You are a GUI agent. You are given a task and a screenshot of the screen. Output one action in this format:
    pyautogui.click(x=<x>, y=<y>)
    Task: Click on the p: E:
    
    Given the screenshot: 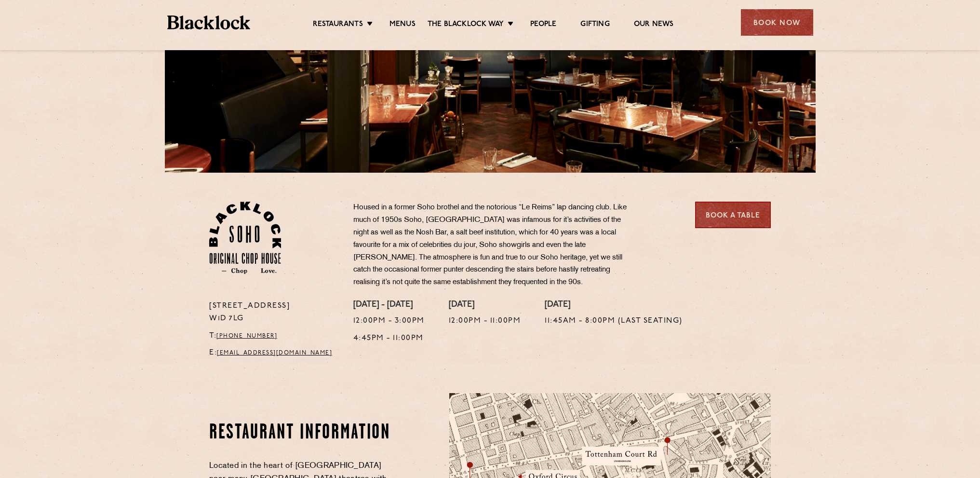 What is the action you would take?
    pyautogui.click(x=274, y=353)
    